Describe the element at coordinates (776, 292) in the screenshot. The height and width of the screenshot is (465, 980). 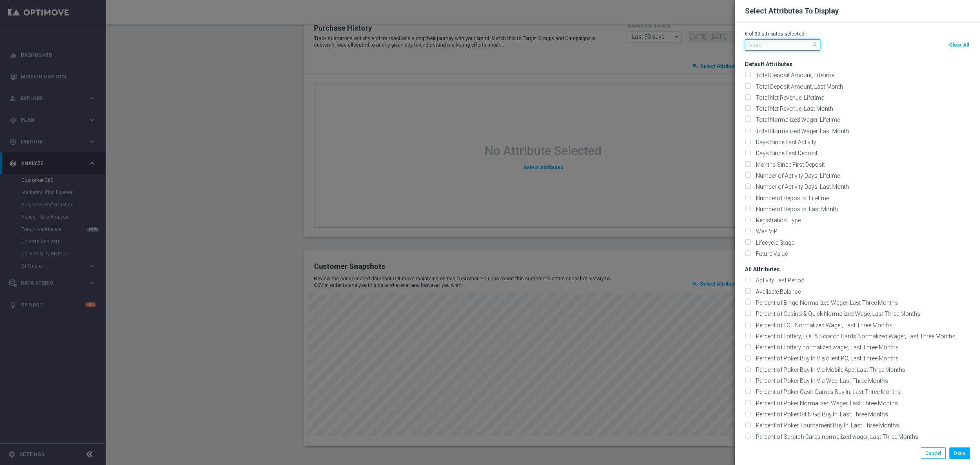
I see `label: Available Balance` at that location.